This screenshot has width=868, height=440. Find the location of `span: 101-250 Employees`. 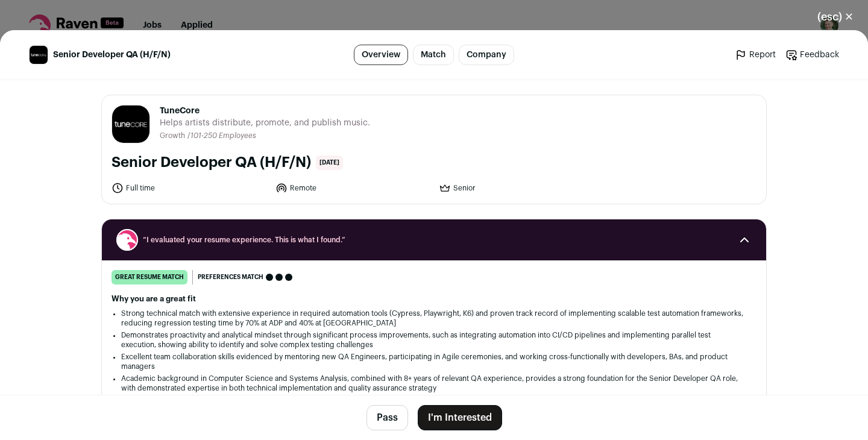

span: 101-250 Employees is located at coordinates (223, 136).